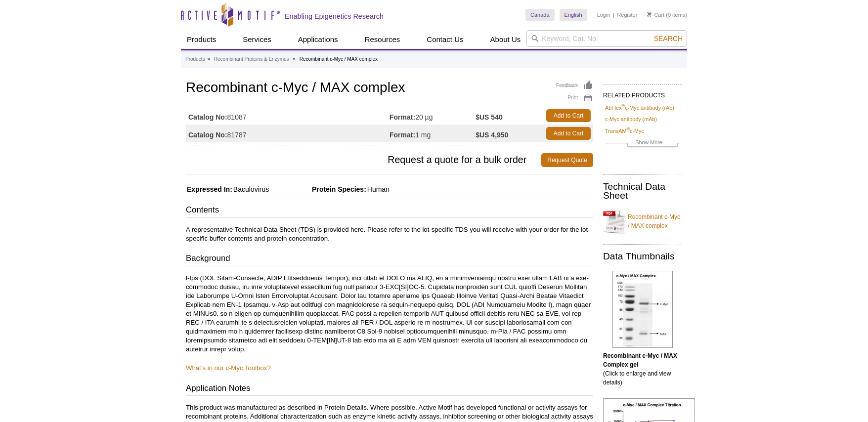  Describe the element at coordinates (667, 15) in the screenshot. I see `li: (0 items)` at that location.